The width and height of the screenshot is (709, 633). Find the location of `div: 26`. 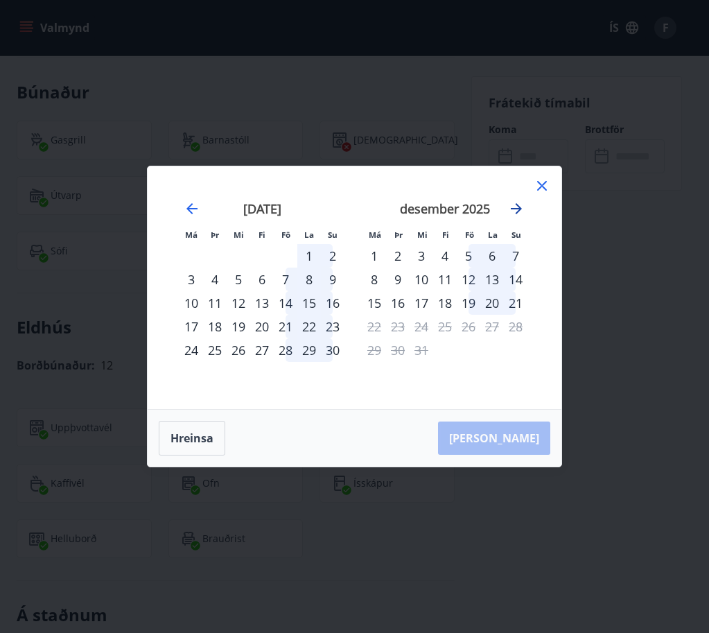

div: 26 is located at coordinates (239, 350).